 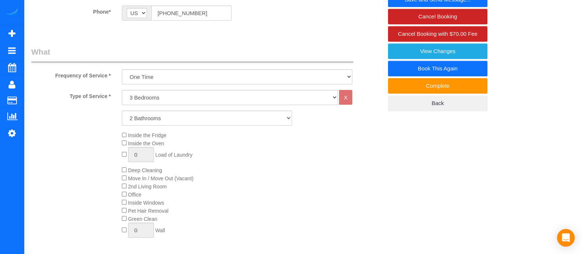 What do you see at coordinates (146, 202) in the screenshot?
I see `span: Inside Windows` at bounding box center [146, 202].